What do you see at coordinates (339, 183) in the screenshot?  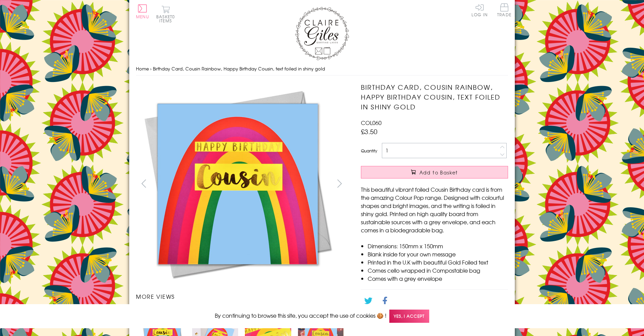 I see `button: next` at bounding box center [339, 183].